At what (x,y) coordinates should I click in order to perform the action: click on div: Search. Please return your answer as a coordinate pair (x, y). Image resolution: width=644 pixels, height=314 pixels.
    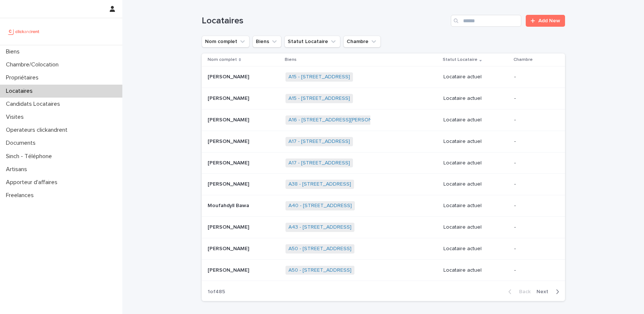
    Looking at the image, I should click on (486, 21).